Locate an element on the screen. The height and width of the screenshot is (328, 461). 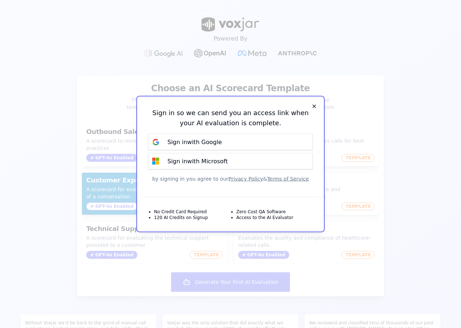
li: 120 AI Credits on Signup is located at coordinates (181, 218).